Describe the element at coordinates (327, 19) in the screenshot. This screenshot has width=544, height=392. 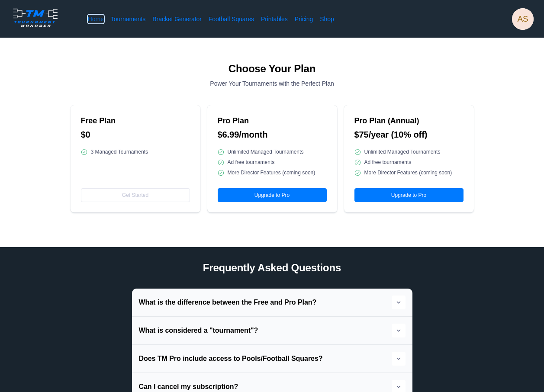
I see `a: Shop` at that location.